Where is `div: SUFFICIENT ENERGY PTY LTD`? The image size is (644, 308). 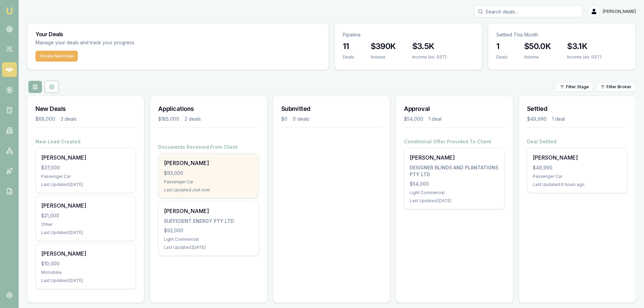 div: SUFFICIENT ENERGY PTY LTD is located at coordinates (208, 221).